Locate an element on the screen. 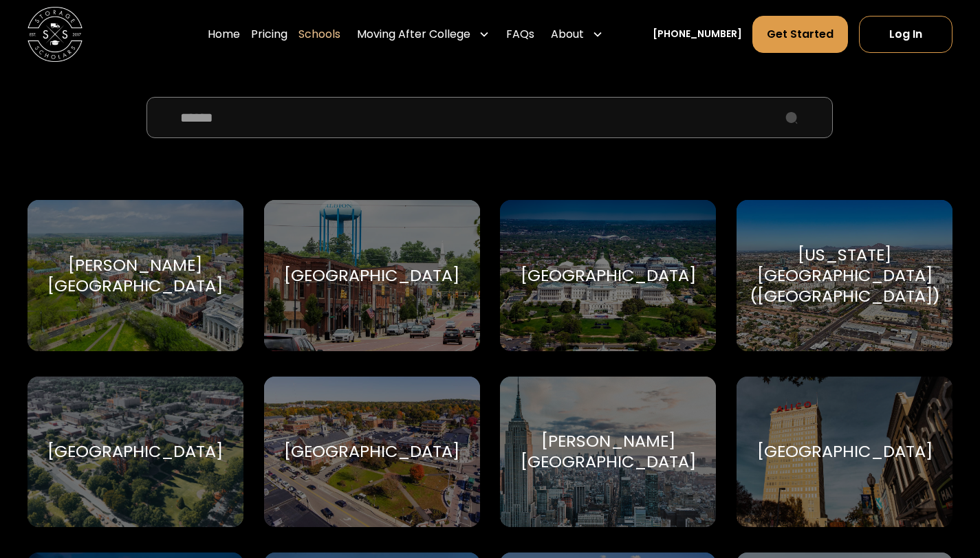 The height and width of the screenshot is (558, 980). a: Log In is located at coordinates (906, 35).